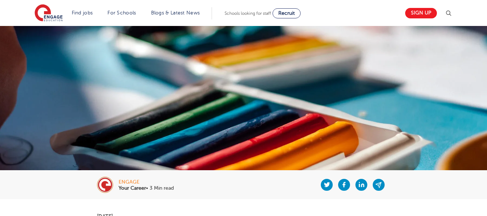 The width and height of the screenshot is (487, 216). Describe the element at coordinates (248, 13) in the screenshot. I see `span: Schools looking for staff` at that location.